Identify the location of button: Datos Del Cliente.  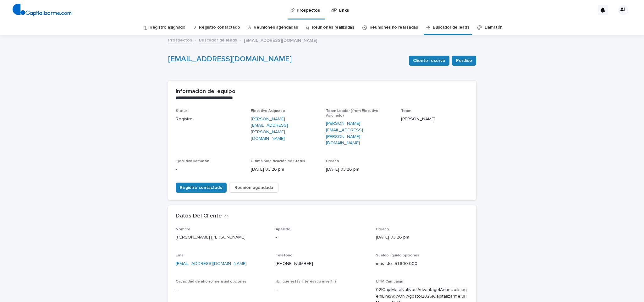
(202, 216).